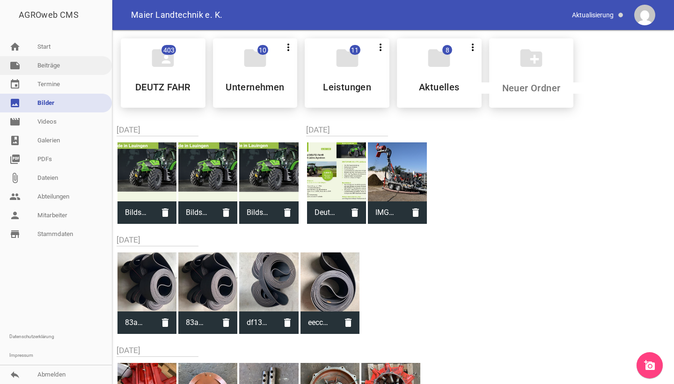 This screenshot has width=674, height=384. I want to click on i: movie, so click(15, 122).